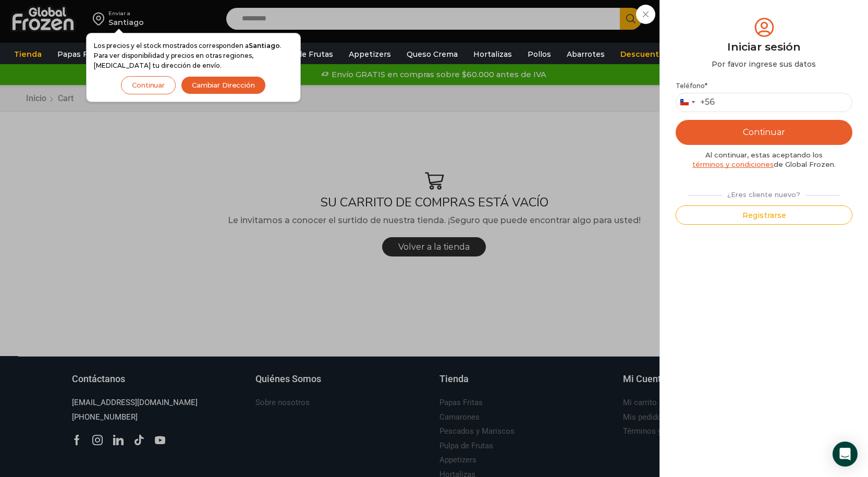 The width and height of the screenshot is (868, 477). I want to click on a: Pollos, so click(539, 54).